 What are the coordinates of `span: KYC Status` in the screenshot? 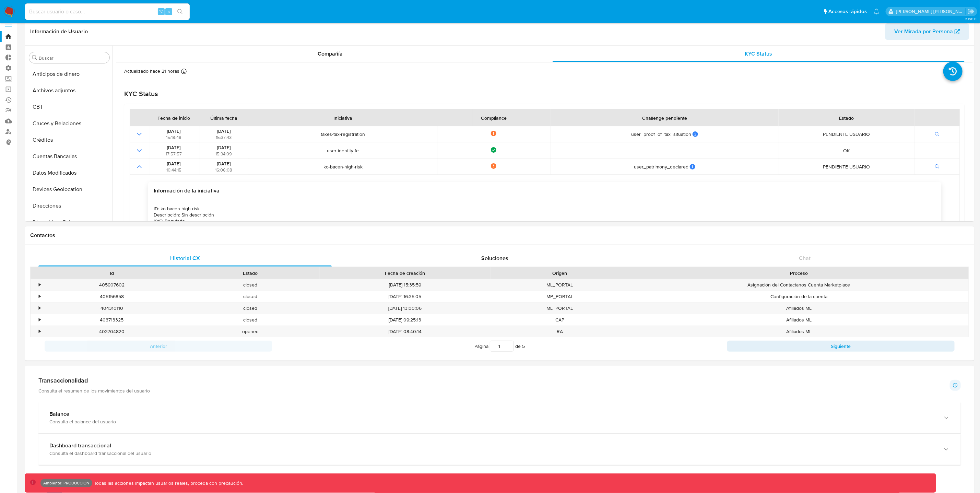 It's located at (759, 54).